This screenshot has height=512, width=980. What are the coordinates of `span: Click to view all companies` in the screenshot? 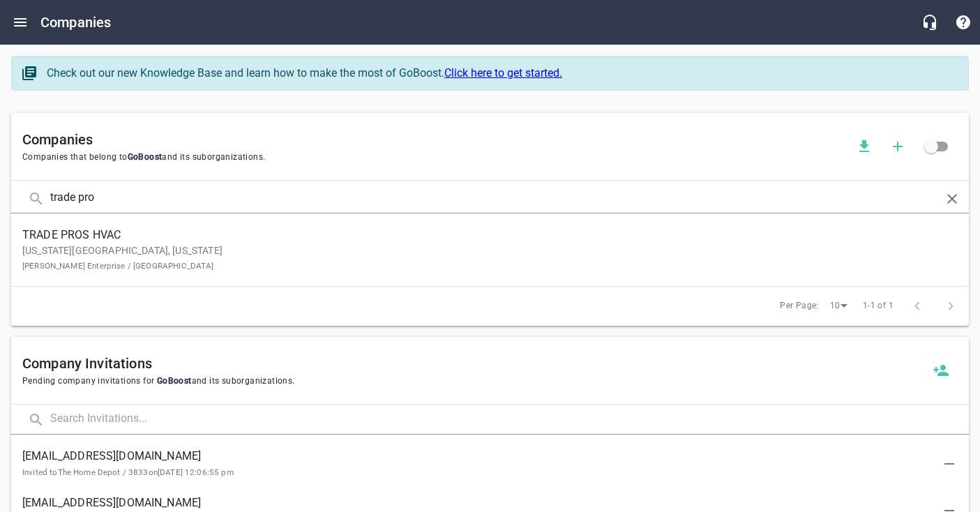 It's located at (931, 146).